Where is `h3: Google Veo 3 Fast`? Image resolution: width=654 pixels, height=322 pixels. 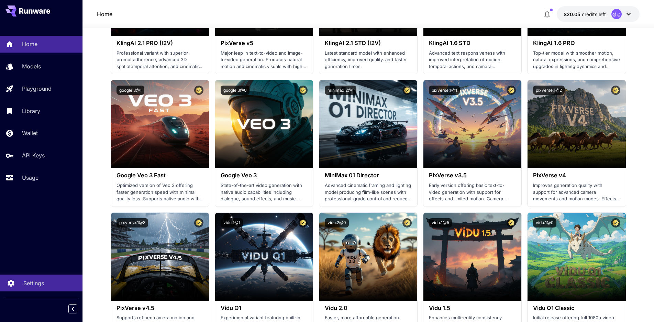 h3: Google Veo 3 Fast is located at coordinates (160, 175).